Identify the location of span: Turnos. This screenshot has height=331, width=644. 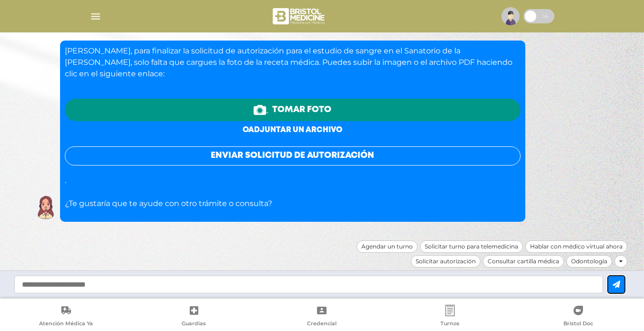
(450, 324).